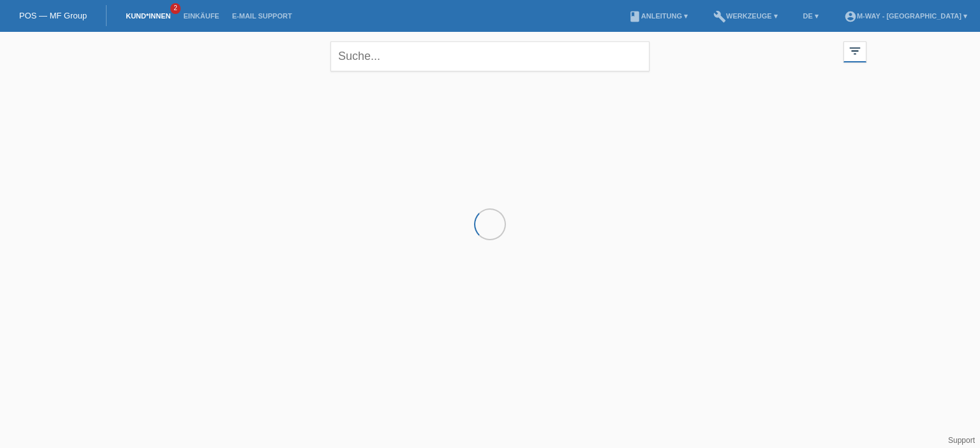 This screenshot has width=980, height=448. I want to click on input: Suche..., so click(490, 56).